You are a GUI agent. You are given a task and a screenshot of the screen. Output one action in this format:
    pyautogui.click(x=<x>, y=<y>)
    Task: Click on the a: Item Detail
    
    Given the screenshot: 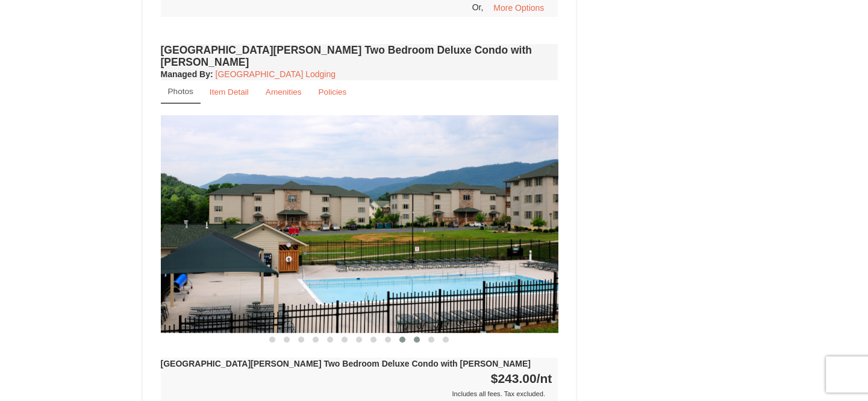 What is the action you would take?
    pyautogui.click(x=229, y=91)
    